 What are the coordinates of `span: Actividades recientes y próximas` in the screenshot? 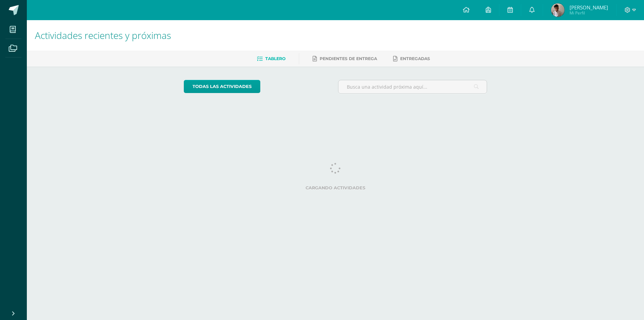 It's located at (103, 35).